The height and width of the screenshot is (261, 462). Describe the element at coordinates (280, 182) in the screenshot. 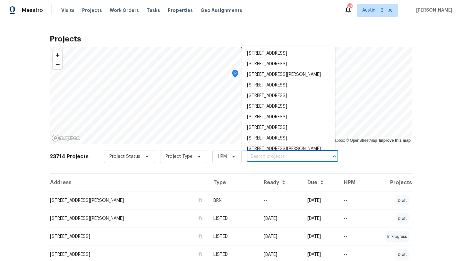

I see `th: Ready` at that location.